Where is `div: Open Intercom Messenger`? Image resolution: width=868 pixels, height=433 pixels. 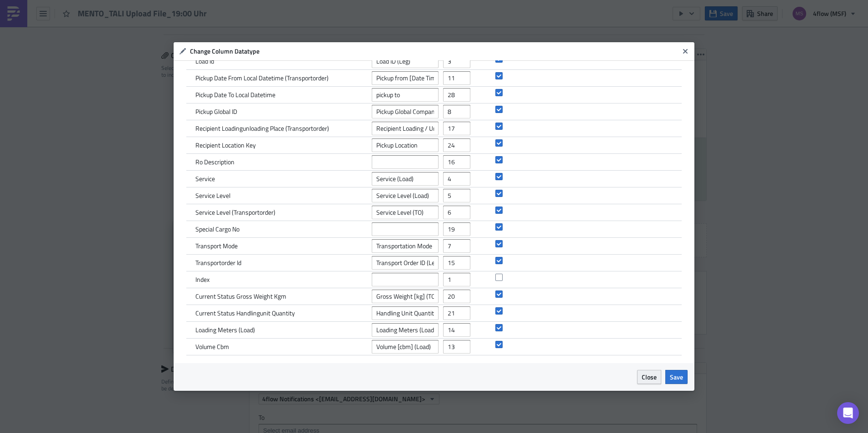 div: Open Intercom Messenger is located at coordinates (848, 413).